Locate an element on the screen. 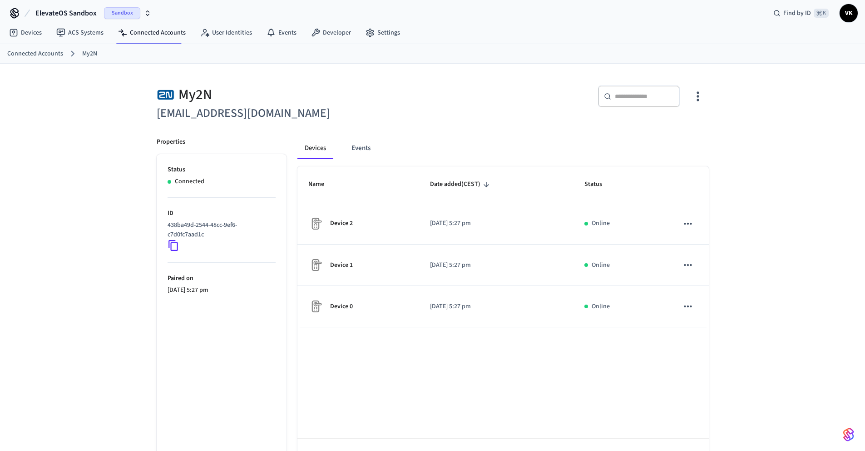 This screenshot has height=451, width=865. span: Find by ID is located at coordinates (797, 13).